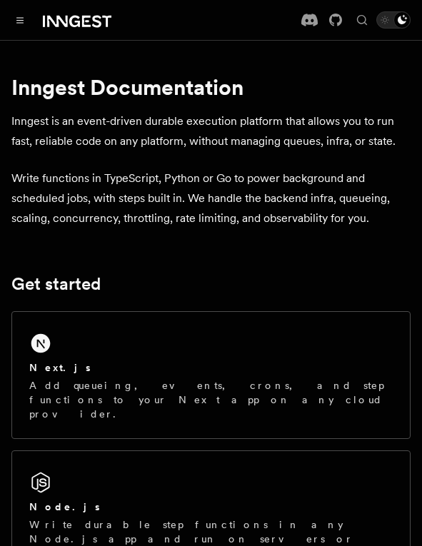 Image resolution: width=422 pixels, height=546 pixels. I want to click on button: Toggle dark mode, so click(393, 20).